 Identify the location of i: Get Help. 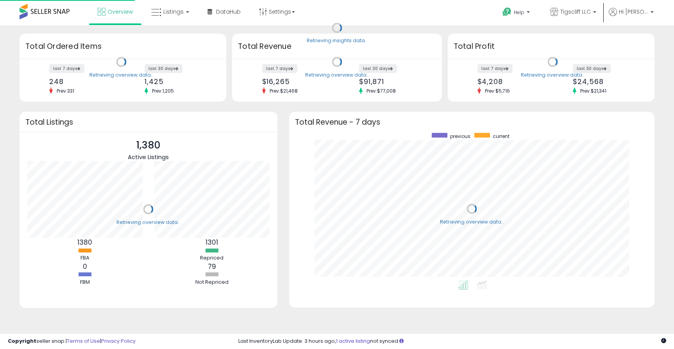
(507, 12).